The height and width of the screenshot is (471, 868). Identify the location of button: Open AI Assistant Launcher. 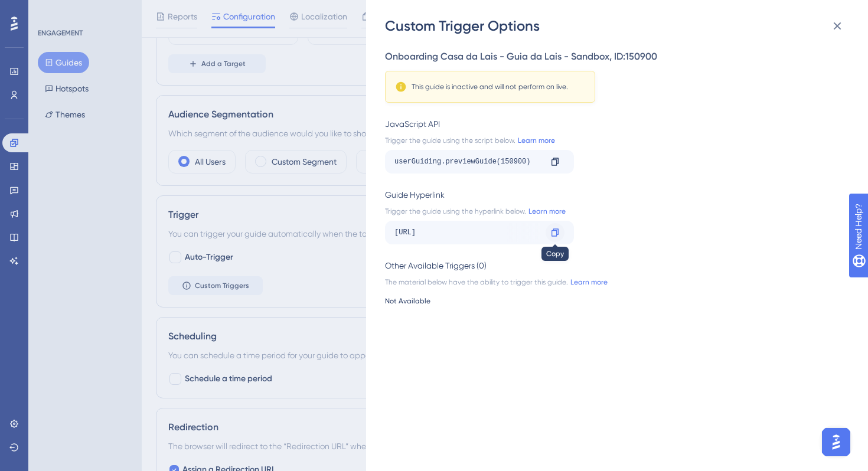
(18, 18).